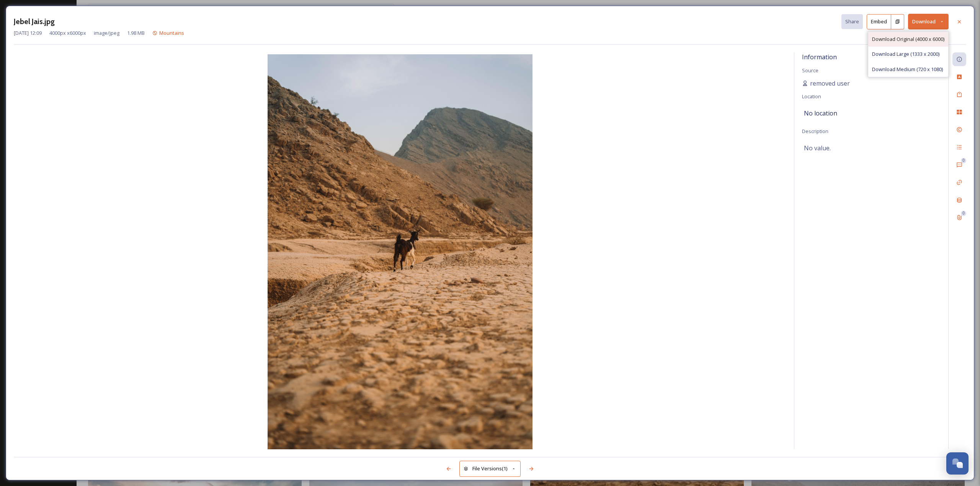  Describe the element at coordinates (400, 253) in the screenshot. I see `img: 5C7E8477-1846-4706-833E6D437115F10D.jpg` at that location.